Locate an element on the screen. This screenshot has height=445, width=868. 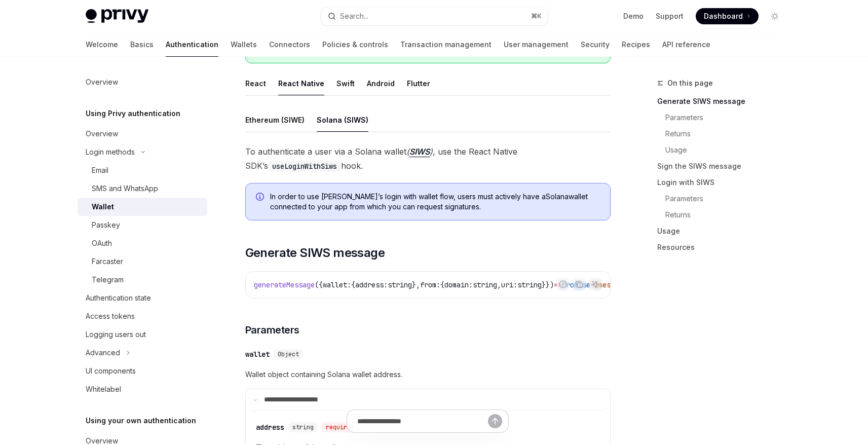
div: Whitelabel is located at coordinates (103, 389).